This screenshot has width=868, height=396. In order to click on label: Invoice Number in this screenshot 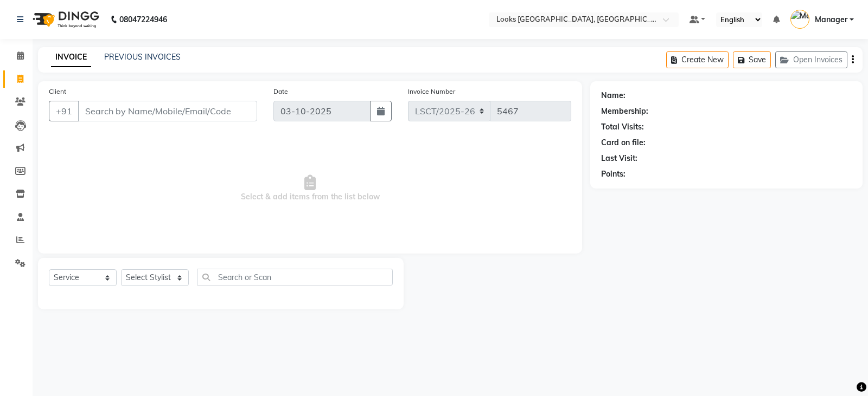, I will do `click(432, 91)`.